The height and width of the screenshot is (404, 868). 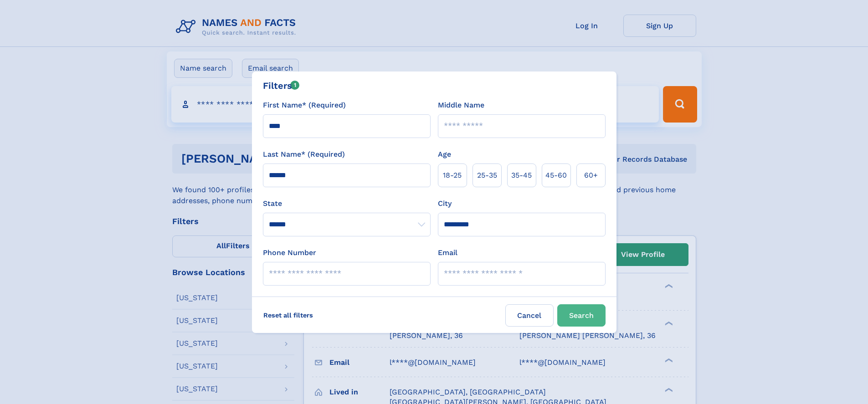 I want to click on label: Middle Name, so click(x=461, y=105).